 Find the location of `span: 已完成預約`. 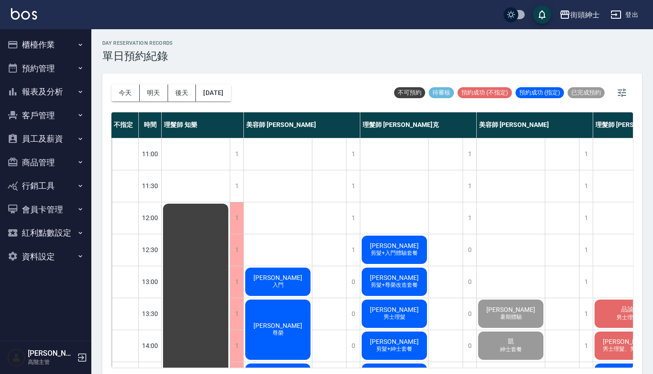

span: 已完成預約 is located at coordinates (586, 93).